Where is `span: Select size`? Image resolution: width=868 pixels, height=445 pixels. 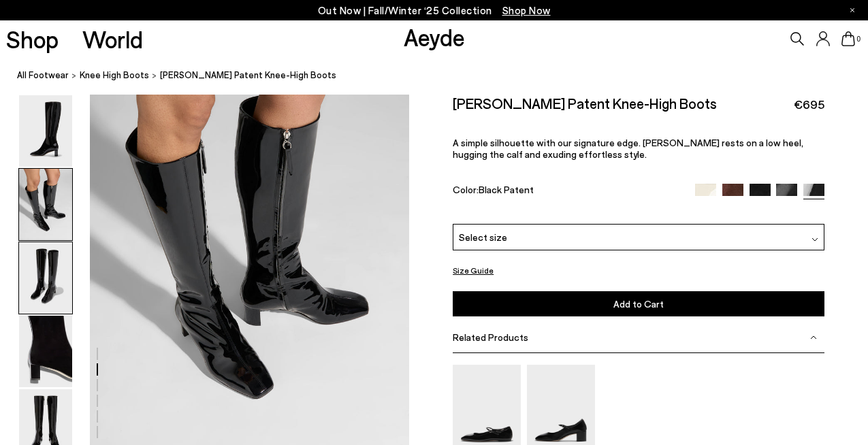 span: Select size is located at coordinates (483, 237).